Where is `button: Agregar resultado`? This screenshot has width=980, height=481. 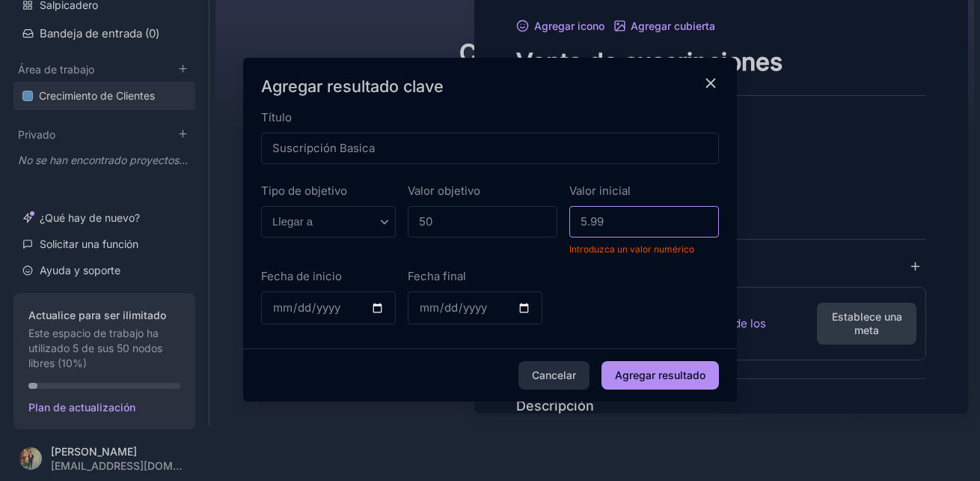 button: Agregar resultado is located at coordinates (660, 375).